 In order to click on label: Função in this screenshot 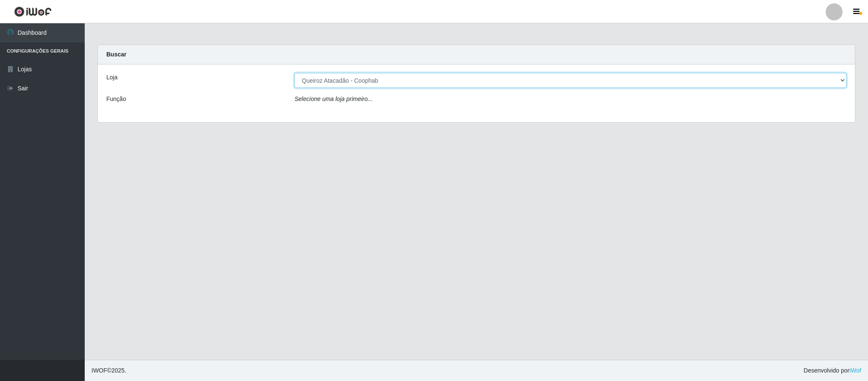, I will do `click(116, 99)`.